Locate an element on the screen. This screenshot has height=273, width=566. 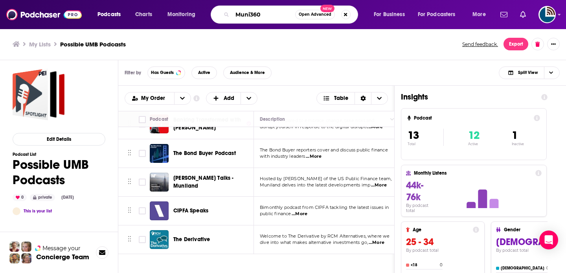
img: Moody's Talks - Muniland is located at coordinates (159, 182).